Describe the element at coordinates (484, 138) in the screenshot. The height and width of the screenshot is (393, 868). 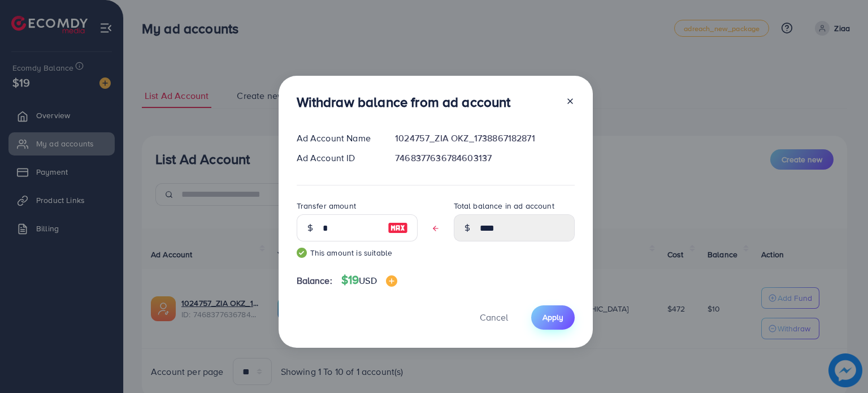
I see `div: 1024757_ZIA OKZ_1738867182871` at that location.